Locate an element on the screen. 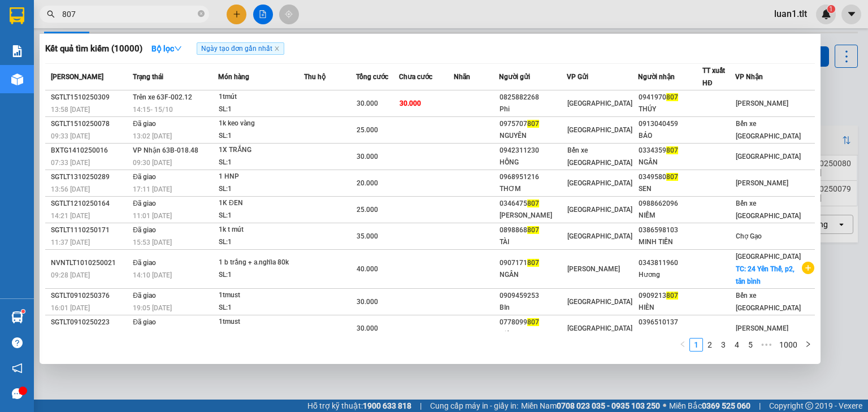  div: 1k t mút is located at coordinates (261, 230).